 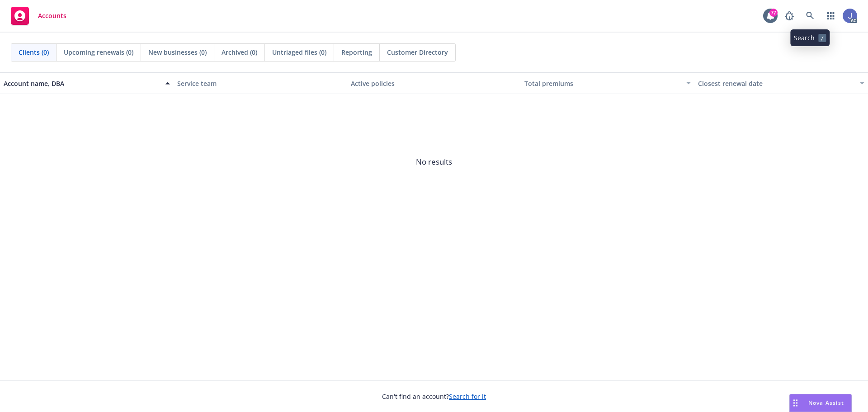 What do you see at coordinates (810, 16) in the screenshot?
I see `a: Search` at bounding box center [810, 16].